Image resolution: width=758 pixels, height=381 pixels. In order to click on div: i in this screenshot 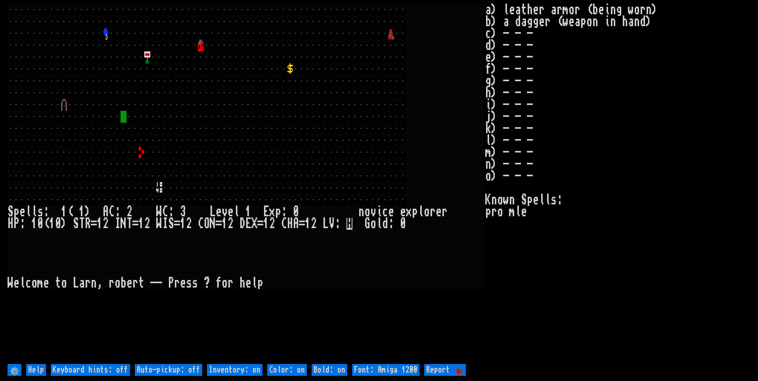, I will do `click(379, 212)`.